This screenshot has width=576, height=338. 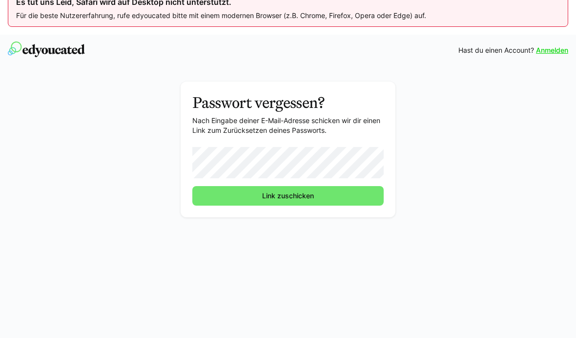 What do you see at coordinates (288, 103) in the screenshot?
I see `h3: Passwort vergessen?` at bounding box center [288, 103].